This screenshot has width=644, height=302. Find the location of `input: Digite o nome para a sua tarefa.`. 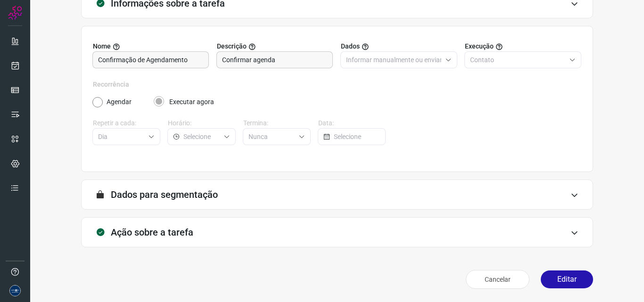

input: Digite o nome para a sua tarefa. is located at coordinates (150, 60).